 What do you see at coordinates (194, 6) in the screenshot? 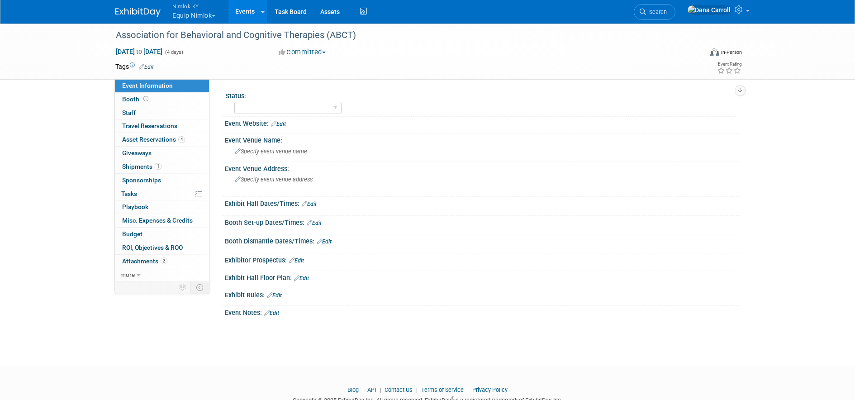
I see `span: Nimlok KY` at bounding box center [194, 6].